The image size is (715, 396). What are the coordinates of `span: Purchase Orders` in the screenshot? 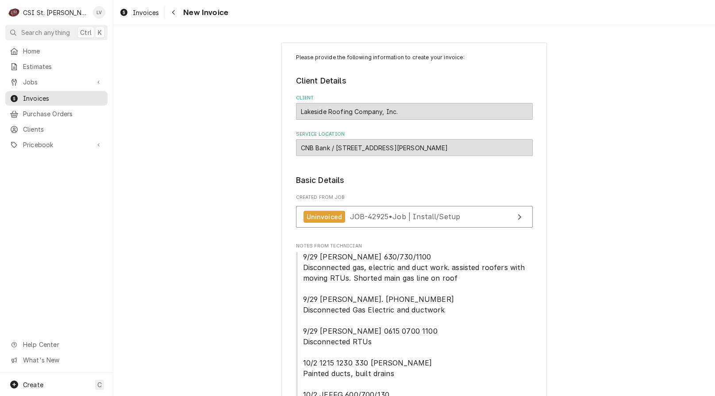 It's located at (63, 114).